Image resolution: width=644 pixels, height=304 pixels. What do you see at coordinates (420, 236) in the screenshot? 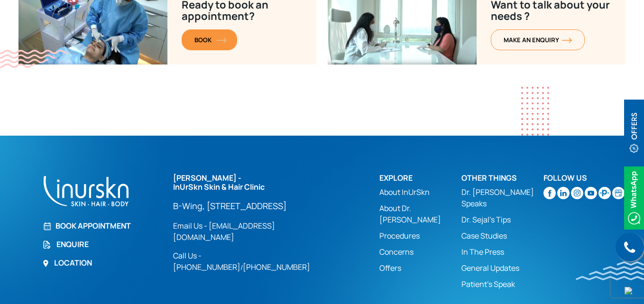
I see `a: Procedures` at bounding box center [420, 236].